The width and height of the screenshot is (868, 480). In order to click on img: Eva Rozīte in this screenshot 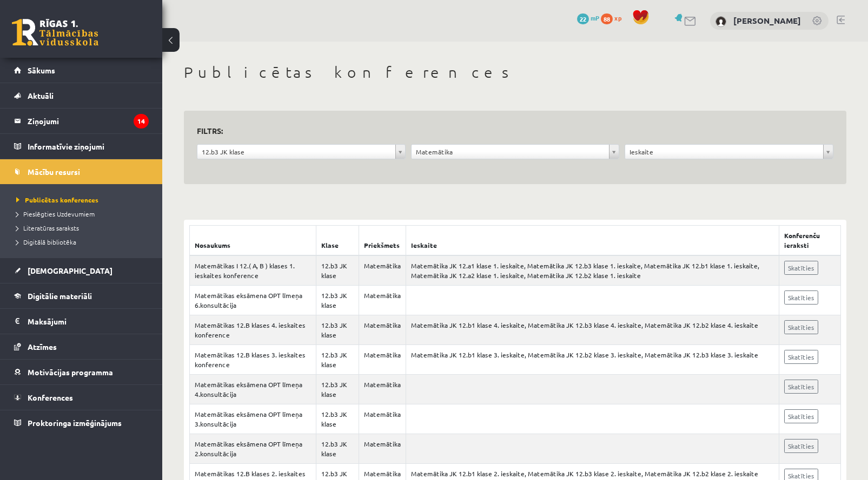, I will do `click(721, 22)`.